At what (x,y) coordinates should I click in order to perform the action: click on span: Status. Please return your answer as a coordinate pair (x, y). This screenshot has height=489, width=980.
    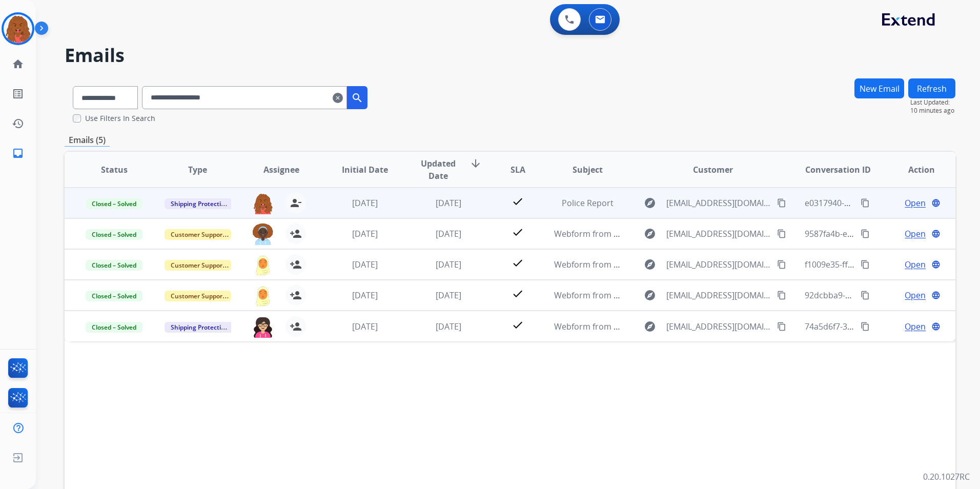
    Looking at the image, I should click on (114, 170).